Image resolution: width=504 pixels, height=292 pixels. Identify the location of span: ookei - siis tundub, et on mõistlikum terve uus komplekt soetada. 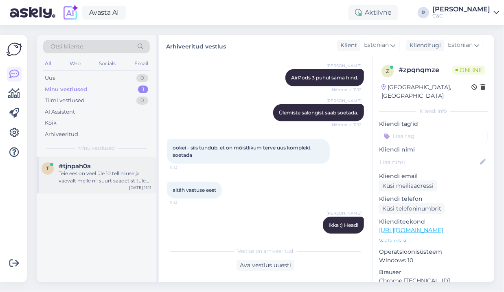
(242, 151).